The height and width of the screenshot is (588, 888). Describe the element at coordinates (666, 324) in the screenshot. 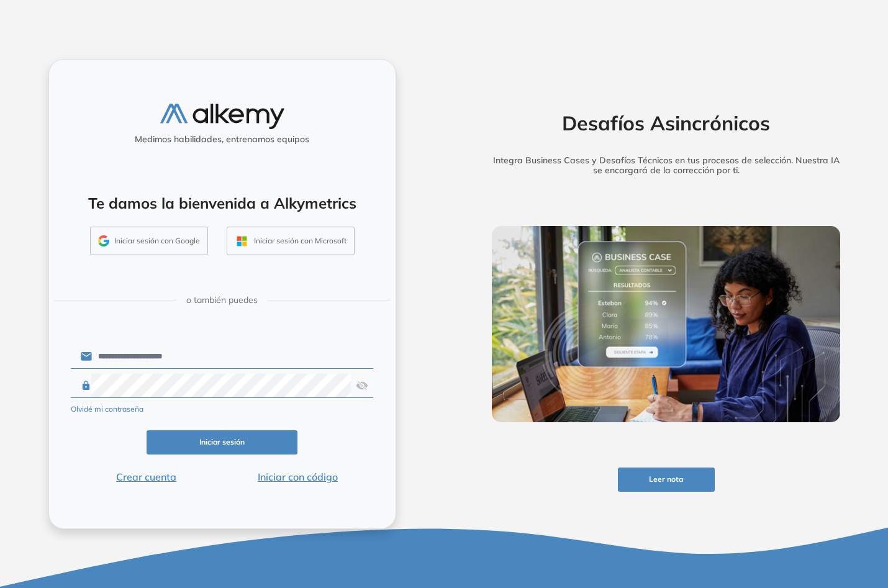

I see `img: img-more-info` at that location.